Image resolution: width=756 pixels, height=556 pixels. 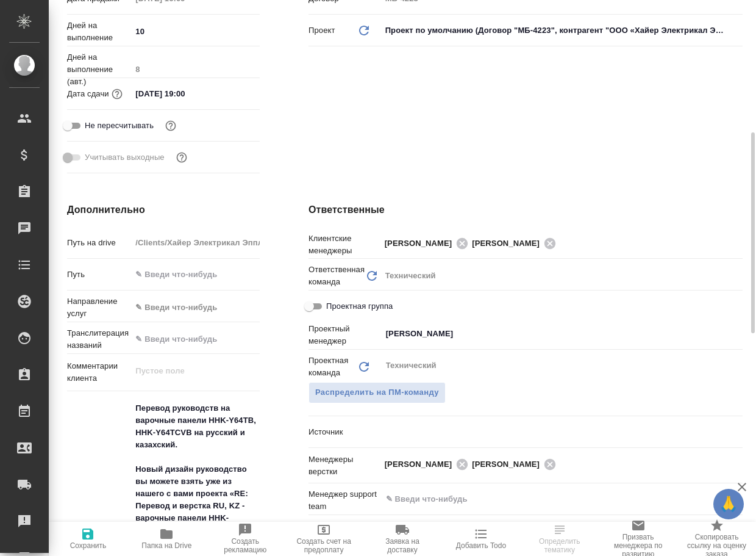 What do you see at coordinates (99, 32) in the screenshot?
I see `p: Дней на выполнение` at bounding box center [99, 32].